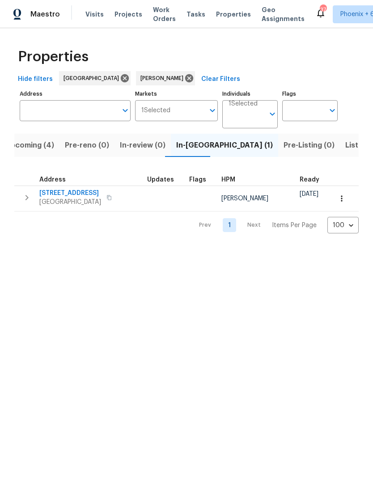 This screenshot has height=486, width=373. What do you see at coordinates (160, 180) in the screenshot?
I see `span: Updates` at bounding box center [160, 180].